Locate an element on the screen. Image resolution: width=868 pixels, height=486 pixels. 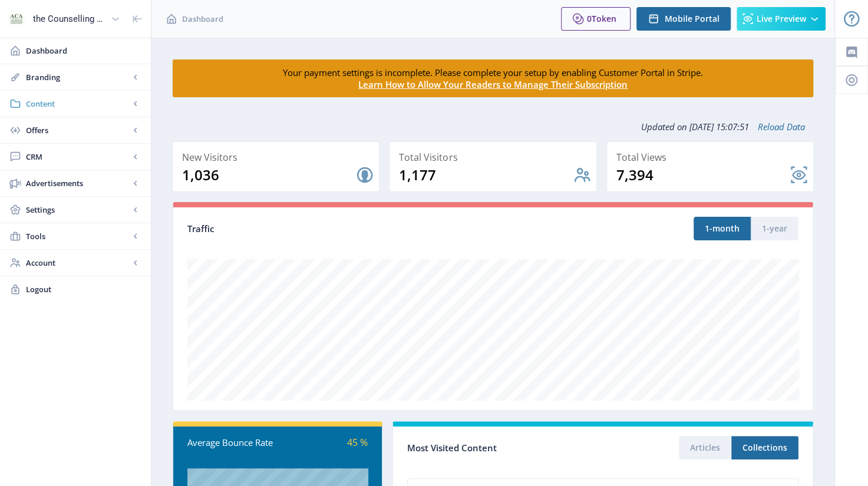
div: Traffic is located at coordinates (340, 228).